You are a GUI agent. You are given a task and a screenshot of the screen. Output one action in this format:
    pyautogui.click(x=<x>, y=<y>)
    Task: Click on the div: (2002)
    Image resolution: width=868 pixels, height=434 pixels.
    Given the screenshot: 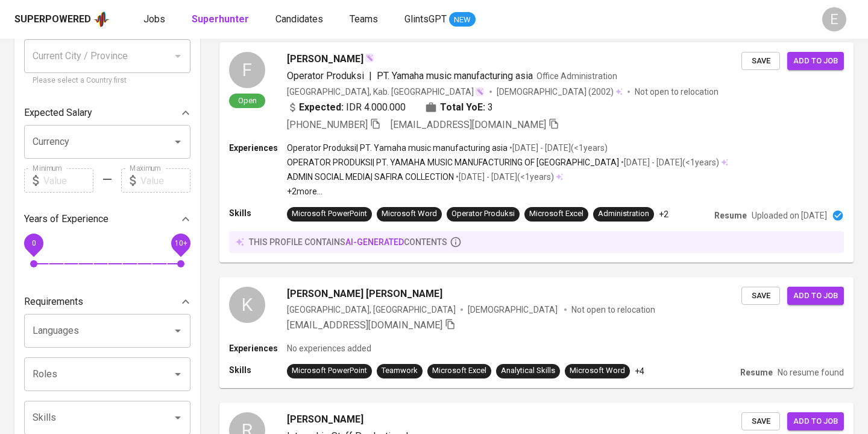 What is the action you would take?
    pyautogui.click(x=559, y=92)
    